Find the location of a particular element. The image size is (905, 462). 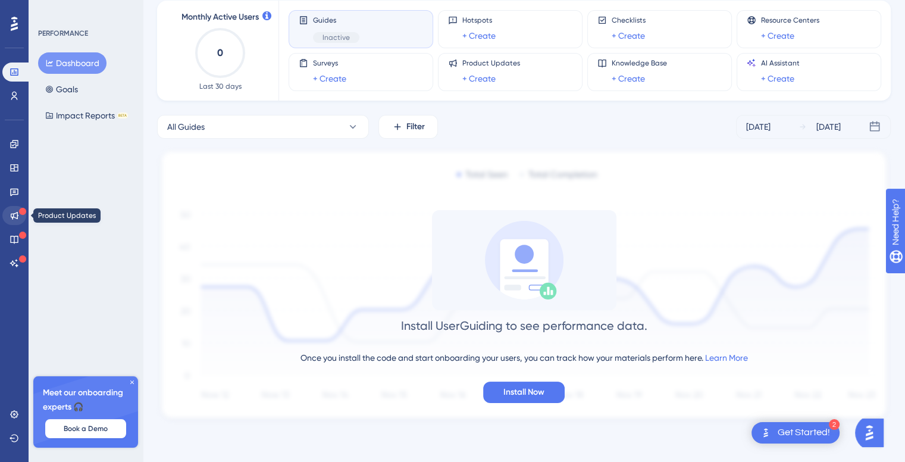

text: 0 is located at coordinates (220, 52).